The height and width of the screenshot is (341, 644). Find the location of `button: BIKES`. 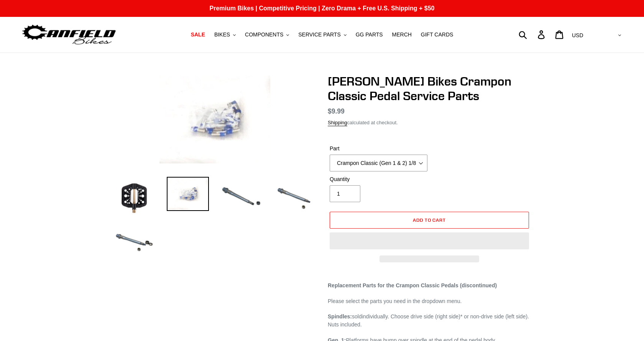

button: BIKES is located at coordinates (225, 35).